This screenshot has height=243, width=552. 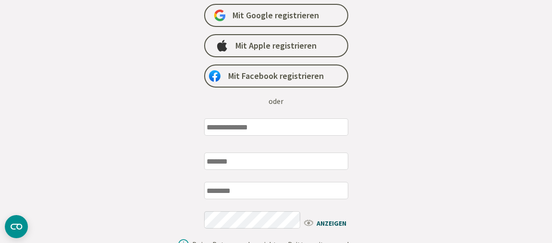 What do you see at coordinates (276, 15) in the screenshot?
I see `a: Mit Google registrieren` at bounding box center [276, 15].